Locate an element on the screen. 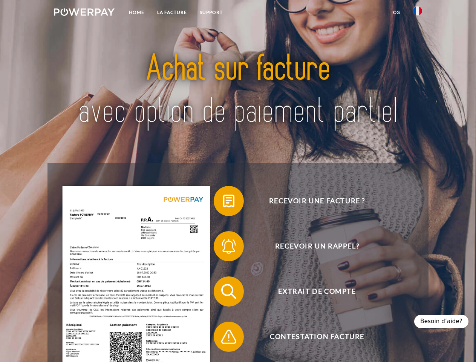  img: fr is located at coordinates (418, 11).